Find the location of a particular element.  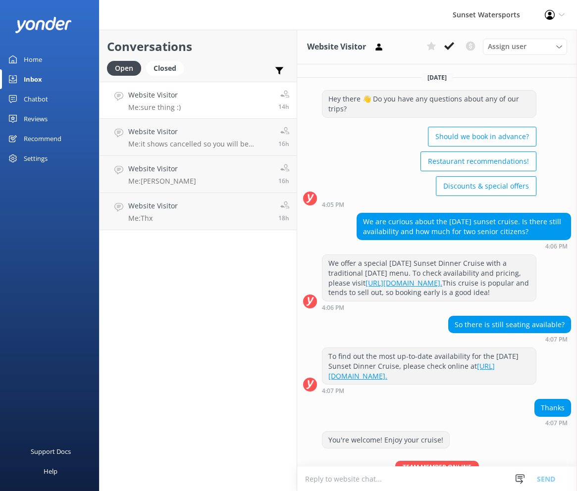

p: Me: it shows cancelled so you will be automatically refunded is located at coordinates (200, 144).